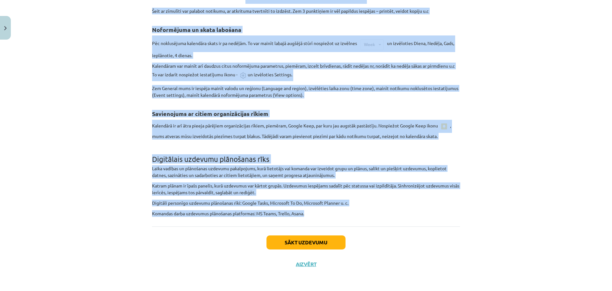 The image size is (612, 291). Describe the element at coordinates (306, 242) in the screenshot. I see `button: Sākt uzdevumu` at that location.